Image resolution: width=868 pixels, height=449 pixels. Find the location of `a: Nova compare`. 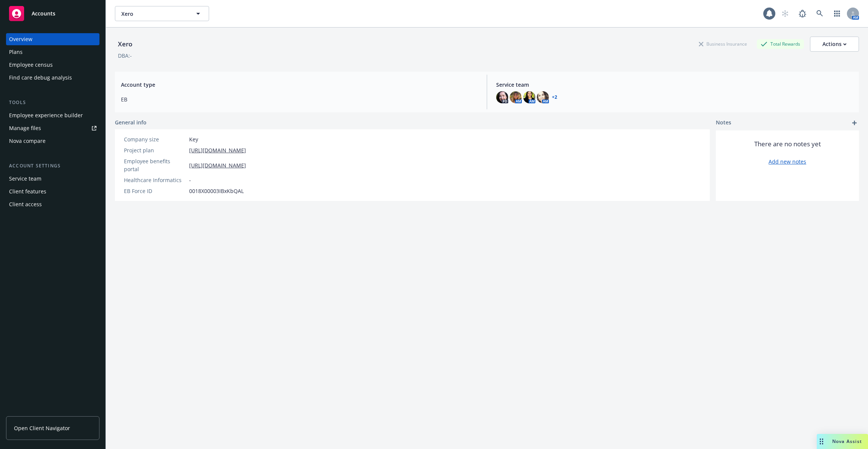

a: Nova compare is located at coordinates (53, 141).